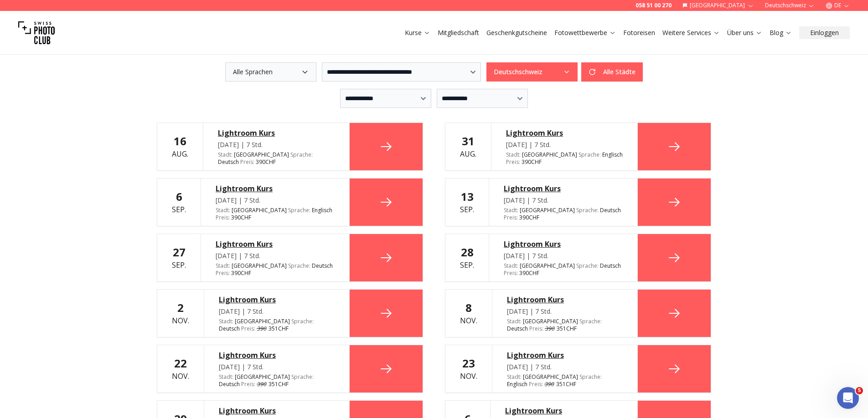  What do you see at coordinates (780, 33) in the screenshot?
I see `a: Blog` at bounding box center [780, 33].